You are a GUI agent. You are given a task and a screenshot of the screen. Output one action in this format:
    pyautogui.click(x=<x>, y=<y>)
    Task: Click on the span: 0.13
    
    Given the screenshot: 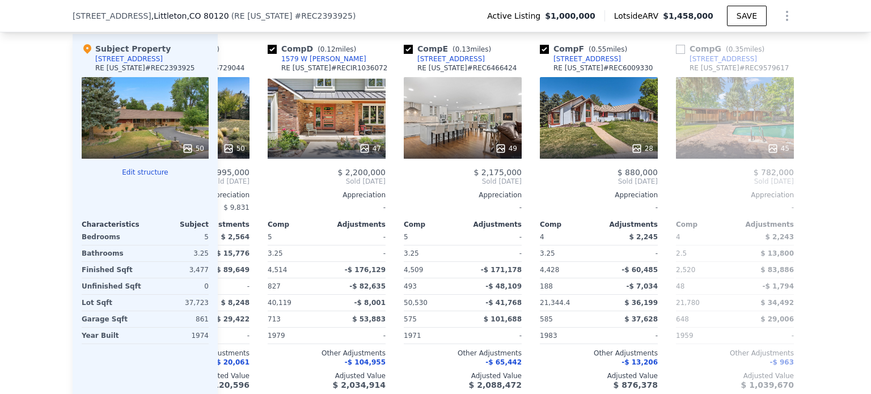 What is the action you would take?
    pyautogui.click(x=463, y=49)
    